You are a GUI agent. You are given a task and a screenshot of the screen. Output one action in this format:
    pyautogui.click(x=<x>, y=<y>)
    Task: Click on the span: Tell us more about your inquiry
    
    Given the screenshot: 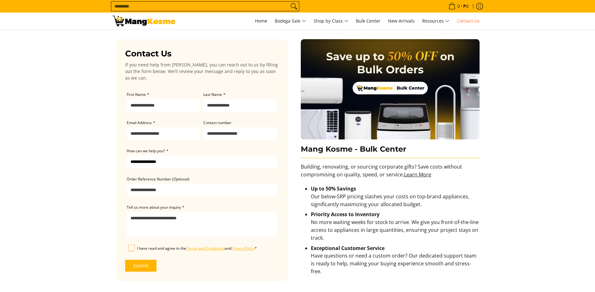 What is the action you would take?
    pyautogui.click(x=154, y=207)
    